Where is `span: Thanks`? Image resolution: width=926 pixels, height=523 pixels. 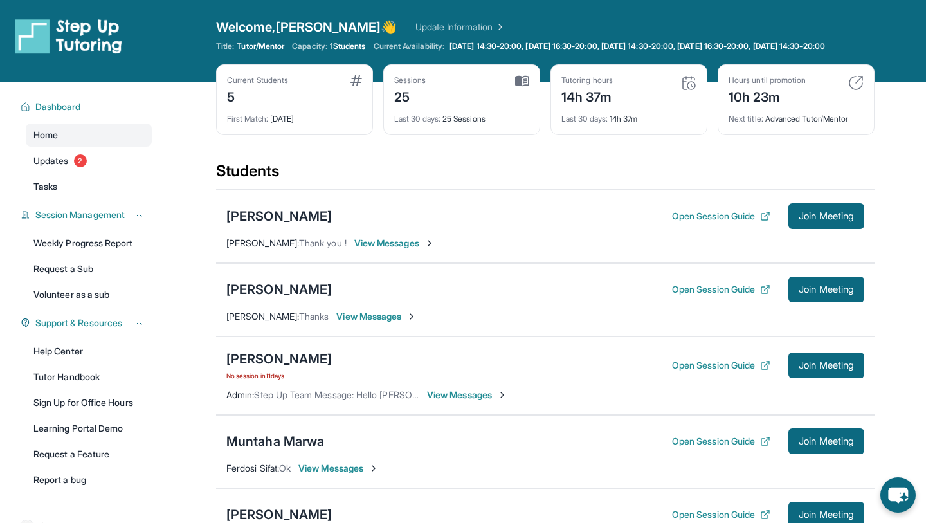 span: Thanks is located at coordinates (314, 316).